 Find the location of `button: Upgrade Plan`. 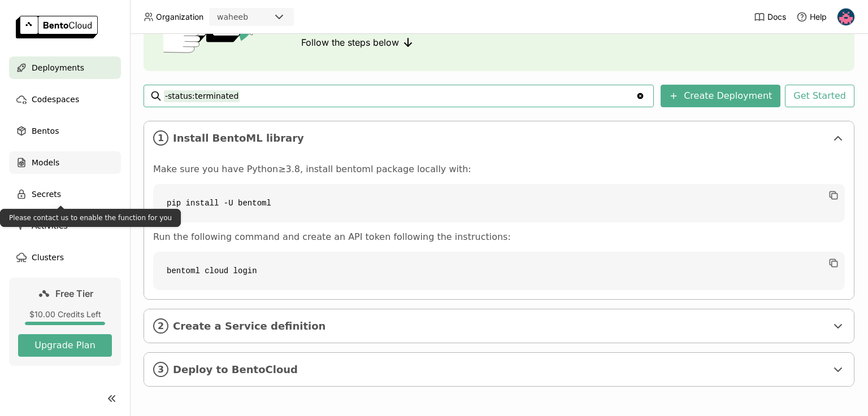

button: Upgrade Plan is located at coordinates (65, 345).